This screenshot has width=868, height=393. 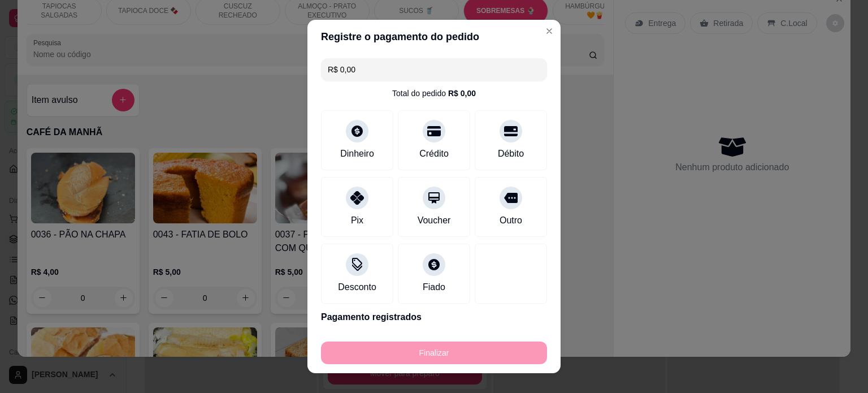 I want to click on div: Crédito, so click(x=434, y=154).